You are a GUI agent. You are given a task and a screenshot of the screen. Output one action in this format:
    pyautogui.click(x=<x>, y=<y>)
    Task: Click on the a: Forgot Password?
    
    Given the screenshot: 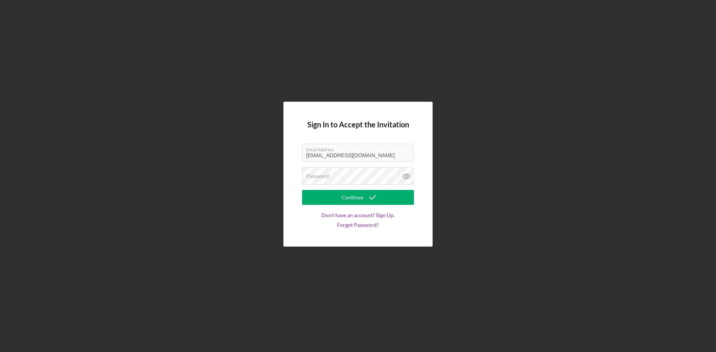 What is the action you would take?
    pyautogui.click(x=358, y=225)
    